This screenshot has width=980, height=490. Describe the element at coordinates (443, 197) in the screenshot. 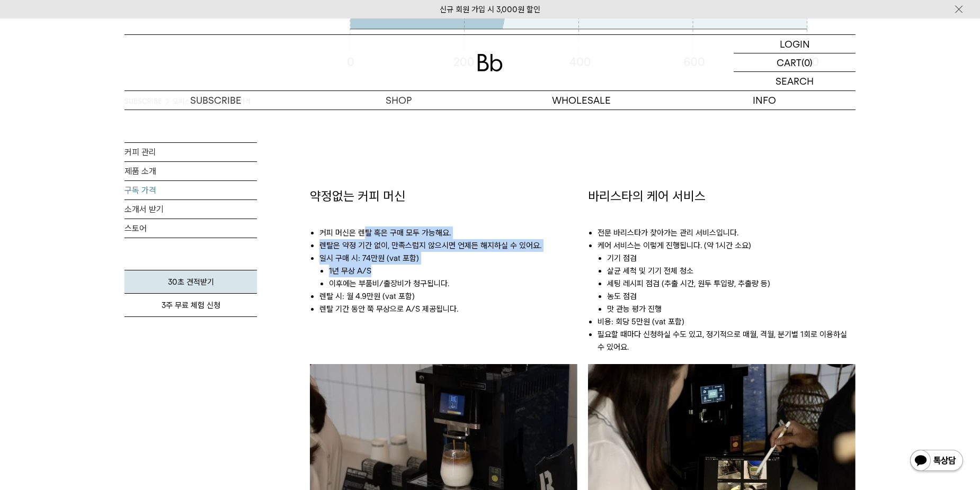

I see `h3: 약정없는 커피 머신` at that location.